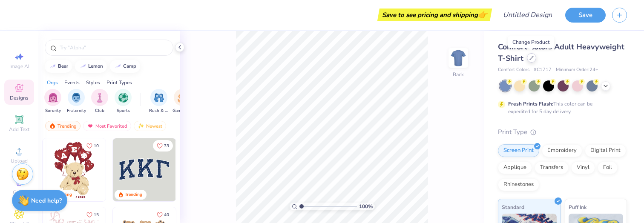  I want to click on button: bear, so click(58, 66).